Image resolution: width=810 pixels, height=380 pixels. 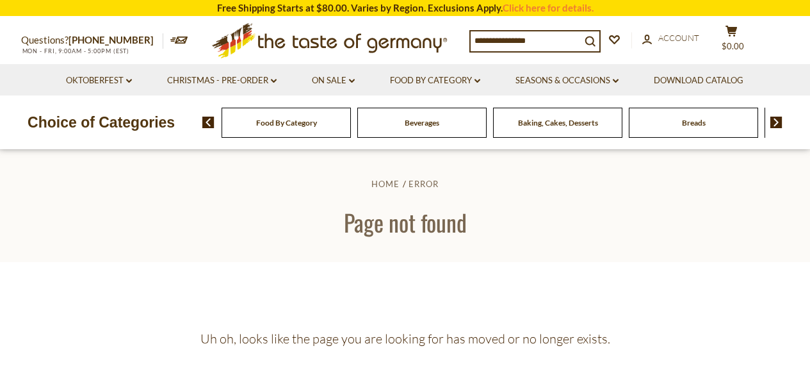 I want to click on img: previous arrow, so click(x=208, y=122).